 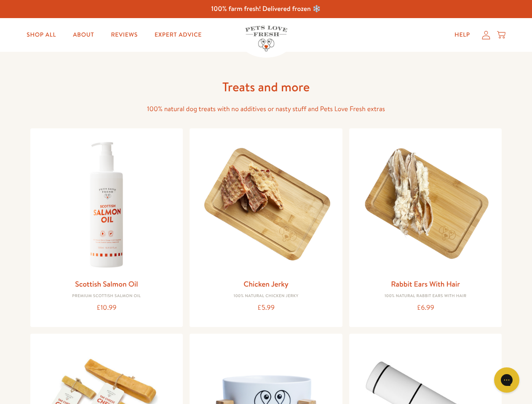 I want to click on div: £6.99, so click(x=425, y=308).